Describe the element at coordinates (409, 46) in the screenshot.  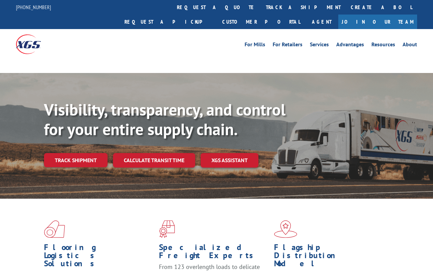
I see `a: About` at that location.